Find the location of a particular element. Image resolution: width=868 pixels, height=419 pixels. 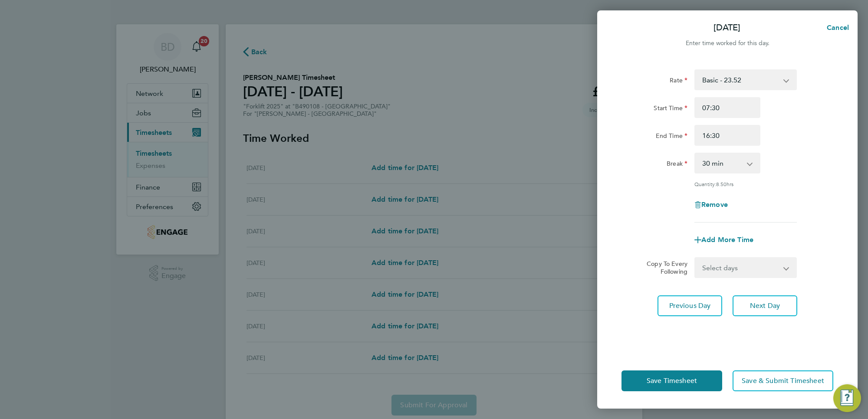

span: Previous Day is located at coordinates (690, 306).